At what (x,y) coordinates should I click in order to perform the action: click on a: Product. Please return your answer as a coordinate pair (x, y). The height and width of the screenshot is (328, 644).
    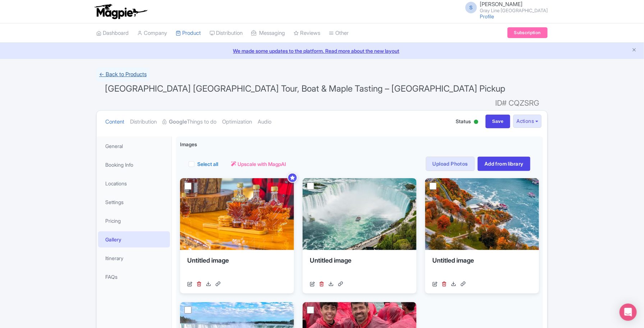
    Looking at the image, I should click on (188, 33).